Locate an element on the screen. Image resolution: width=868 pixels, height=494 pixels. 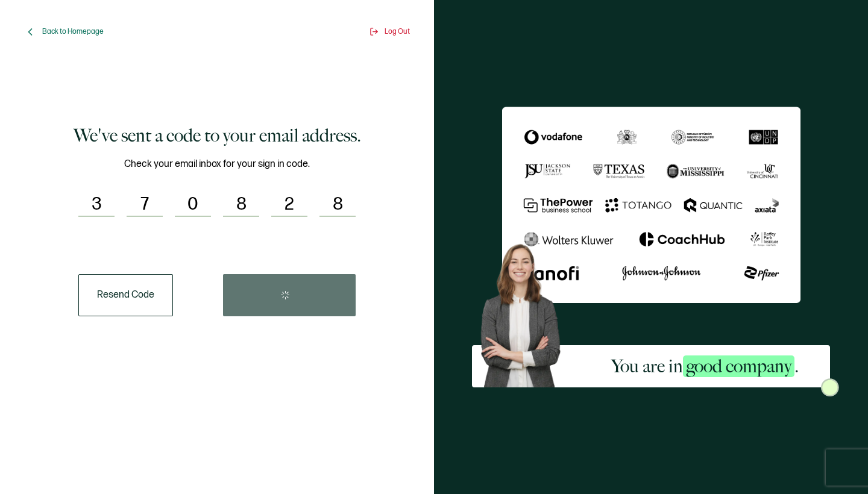
span: good company is located at coordinates (739, 366).